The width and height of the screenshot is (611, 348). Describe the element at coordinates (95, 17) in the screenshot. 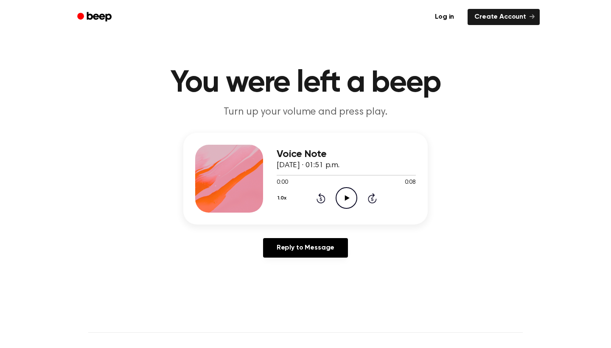

I see `a: Beep` at that location.